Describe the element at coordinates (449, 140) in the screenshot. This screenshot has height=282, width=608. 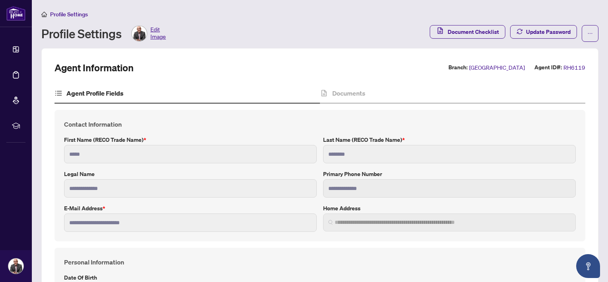
I see `label: Last Name (RECO Trade Name)` at that location.